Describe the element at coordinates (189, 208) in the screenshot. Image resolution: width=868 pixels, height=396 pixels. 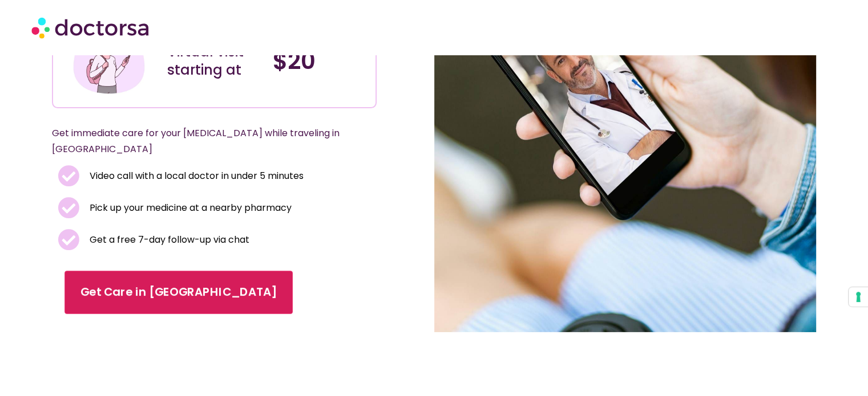
I see `span: Pick up your medicine at a nearby pharmacy` at that location.